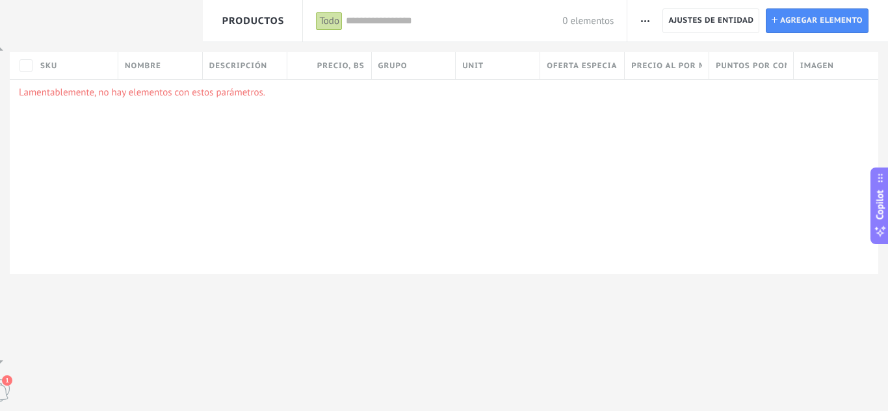 Image resolution: width=888 pixels, height=411 pixels. What do you see at coordinates (666, 66) in the screenshot?
I see `span: Precio al por mayor , Bs` at bounding box center [666, 66].